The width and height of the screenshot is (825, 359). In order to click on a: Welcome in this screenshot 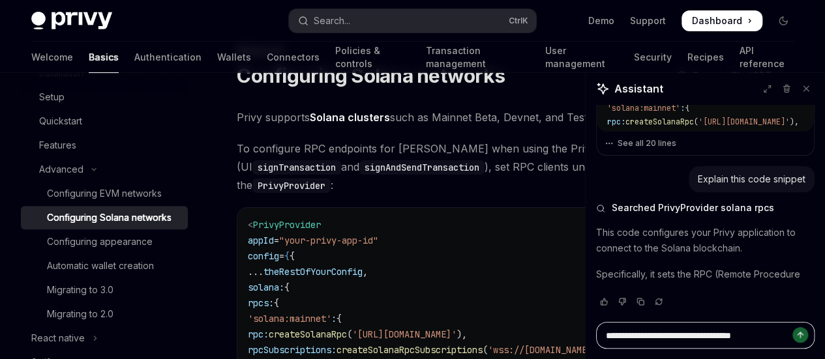, I will do `click(52, 57)`.